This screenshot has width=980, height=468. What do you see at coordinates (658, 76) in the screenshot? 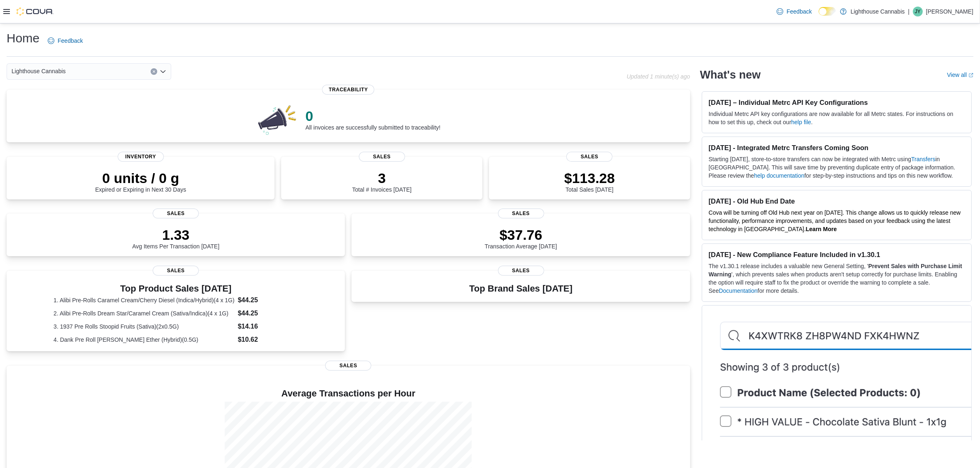
I see `p: Updated 1 minute(s) ago` at bounding box center [658, 76].